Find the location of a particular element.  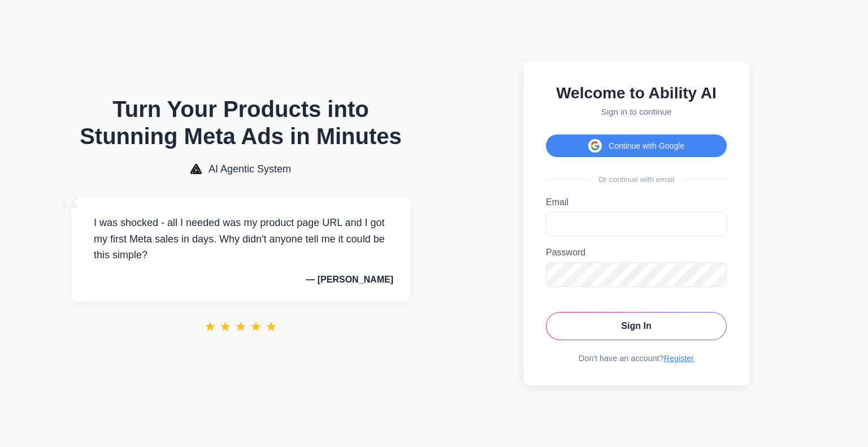

h2: Welcome to Ability AI is located at coordinates (636, 93).